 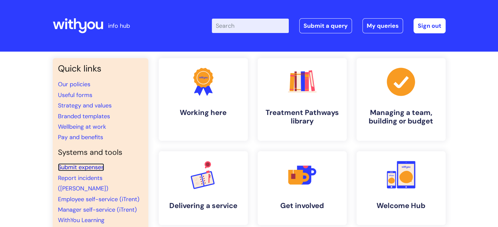 I want to click on h4: Get involved, so click(x=302, y=206).